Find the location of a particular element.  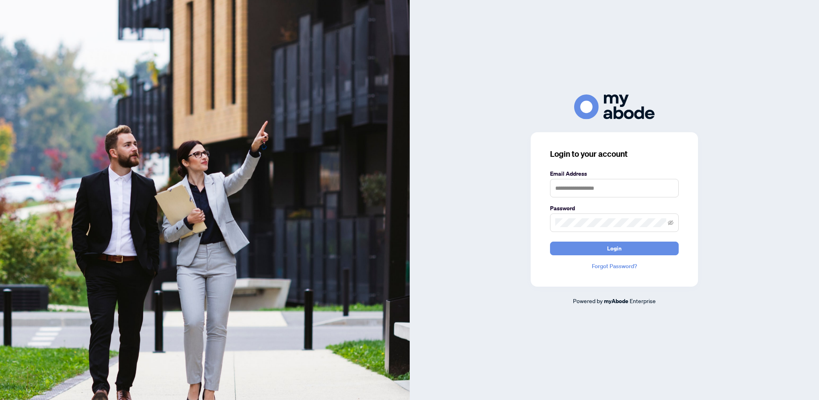

span: Powered by is located at coordinates (588, 301).